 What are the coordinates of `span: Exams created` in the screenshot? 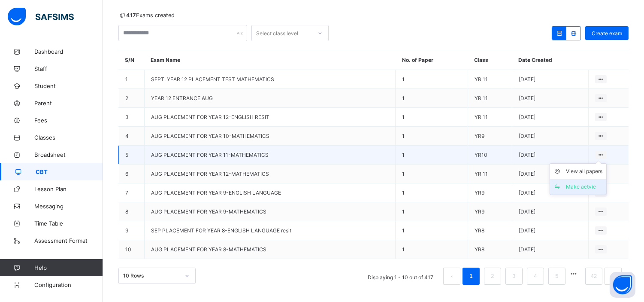 It's located at (146, 15).